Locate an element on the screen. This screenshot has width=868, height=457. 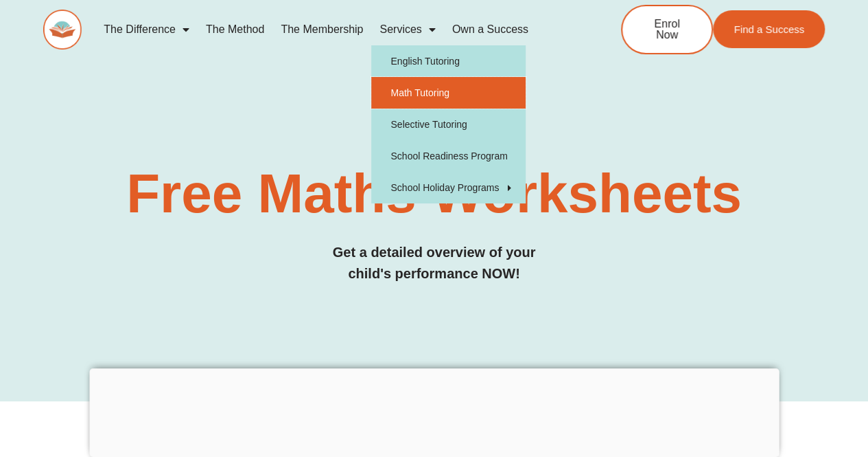
a: The Membership is located at coordinates (322, 30).